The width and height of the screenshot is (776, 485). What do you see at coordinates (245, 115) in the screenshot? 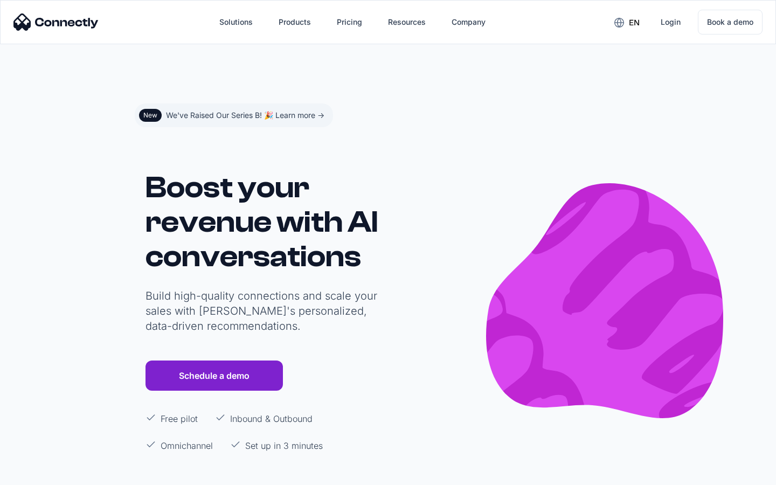
I see `div: We've Raised Our Series B! 🎉 Learn more ->` at bounding box center [245, 115].